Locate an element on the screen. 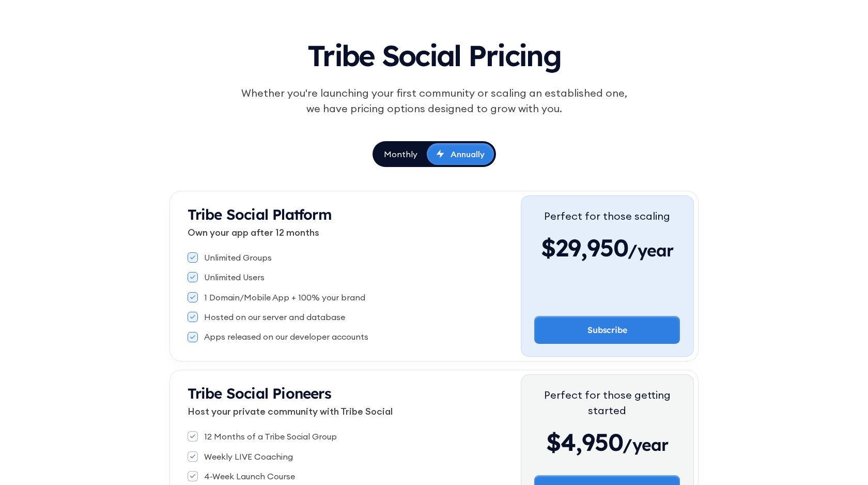  strong: Tribe Social Pioneers is located at coordinates (259, 393).